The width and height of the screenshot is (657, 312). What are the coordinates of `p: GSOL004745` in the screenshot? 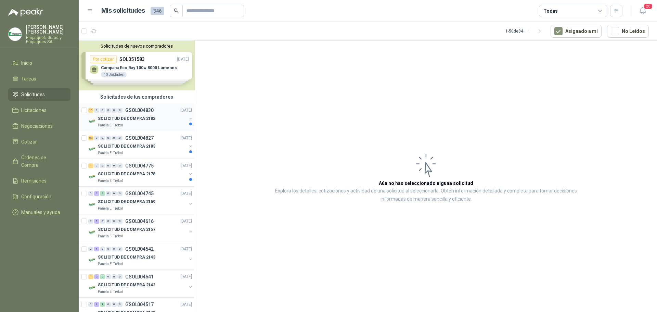 It's located at (139, 193).